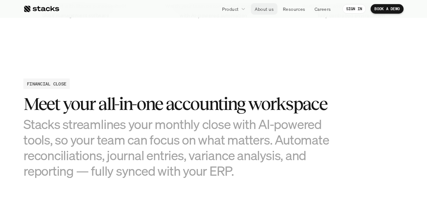 The height and width of the screenshot is (197, 427). What do you see at coordinates (355, 9) in the screenshot?
I see `a: SIGN IN` at bounding box center [355, 9].